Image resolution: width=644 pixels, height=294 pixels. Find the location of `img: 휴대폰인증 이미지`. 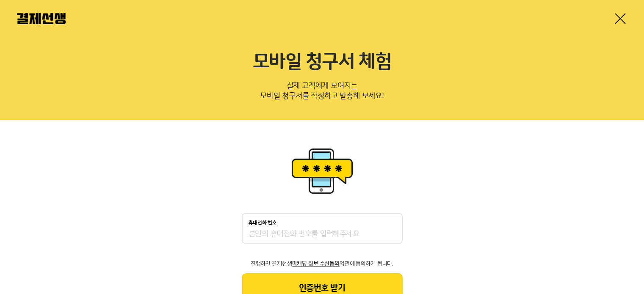

img: 휴대폰인증 이미지 is located at coordinates (322, 171).